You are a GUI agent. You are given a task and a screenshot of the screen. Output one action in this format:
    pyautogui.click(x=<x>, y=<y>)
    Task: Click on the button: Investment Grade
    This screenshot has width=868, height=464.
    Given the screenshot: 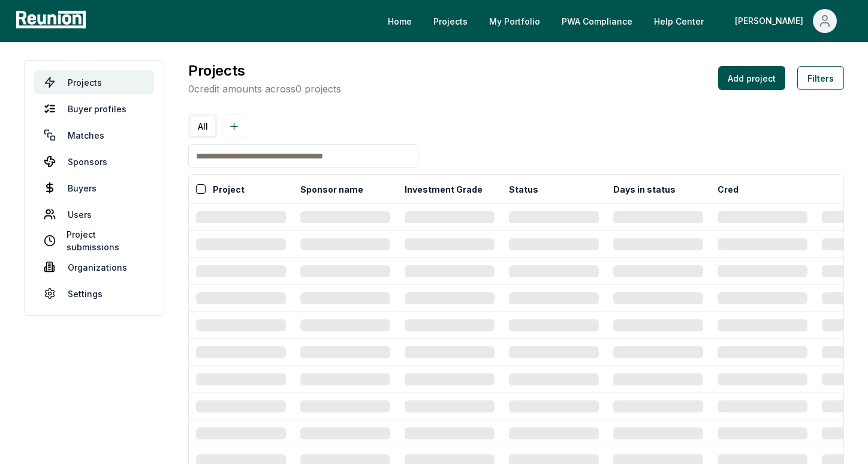 What is the action you would take?
    pyautogui.click(x=443, y=189)
    